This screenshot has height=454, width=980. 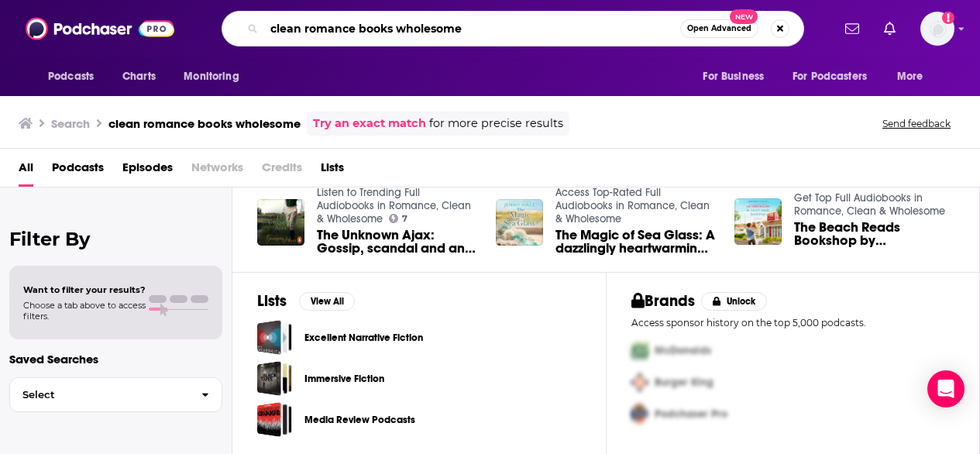 I want to click on button: Show profile menu, so click(x=937, y=28).